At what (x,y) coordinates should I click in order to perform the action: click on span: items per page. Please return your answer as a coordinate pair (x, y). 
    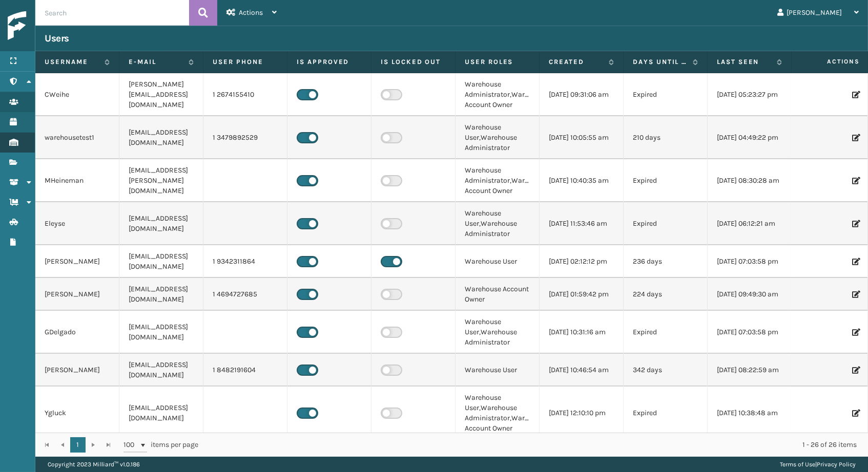
    Looking at the image, I should click on (161, 445).